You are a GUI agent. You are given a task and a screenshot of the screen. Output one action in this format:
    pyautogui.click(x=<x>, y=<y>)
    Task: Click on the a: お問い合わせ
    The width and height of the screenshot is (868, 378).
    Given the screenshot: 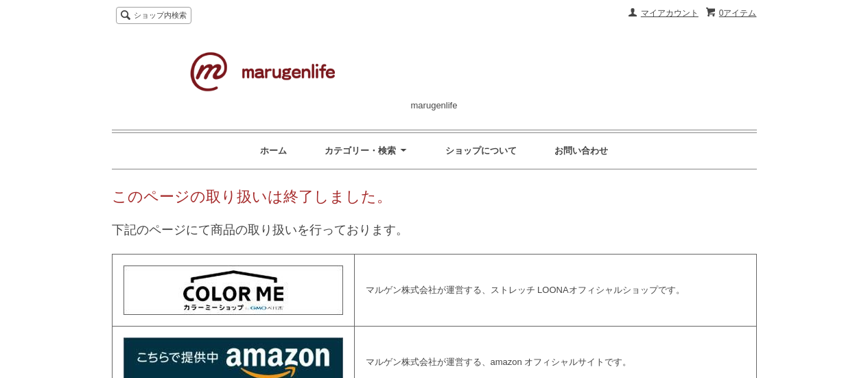 What is the action you would take?
    pyautogui.click(x=582, y=151)
    